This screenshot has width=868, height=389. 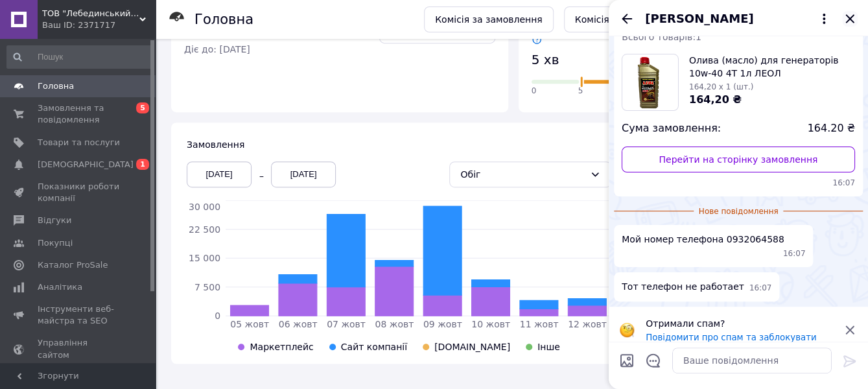 What do you see at coordinates (143, 164) in the screenshot?
I see `span: 1` at bounding box center [143, 164].